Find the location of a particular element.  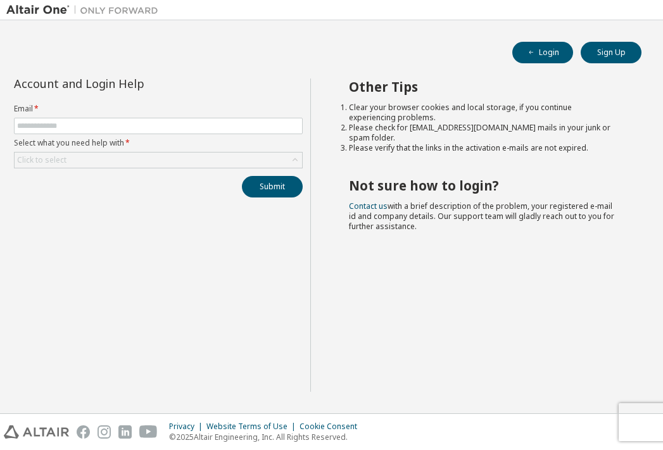

img: Altair One is located at coordinates (85, 10).